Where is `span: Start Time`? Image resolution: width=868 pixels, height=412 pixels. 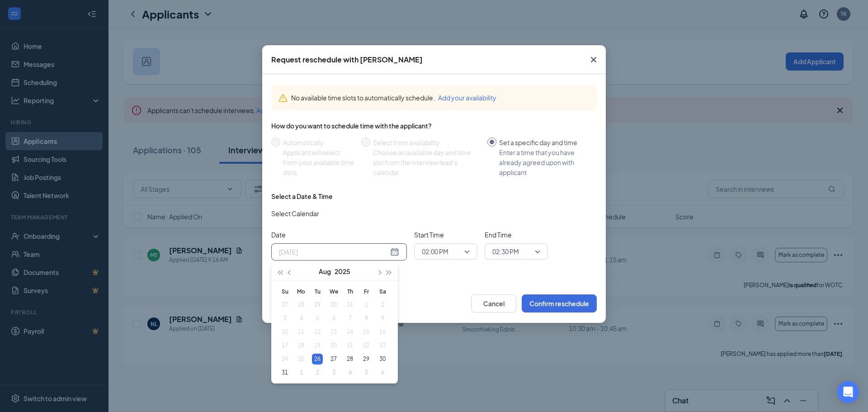
span: Start Time is located at coordinates (446, 235).